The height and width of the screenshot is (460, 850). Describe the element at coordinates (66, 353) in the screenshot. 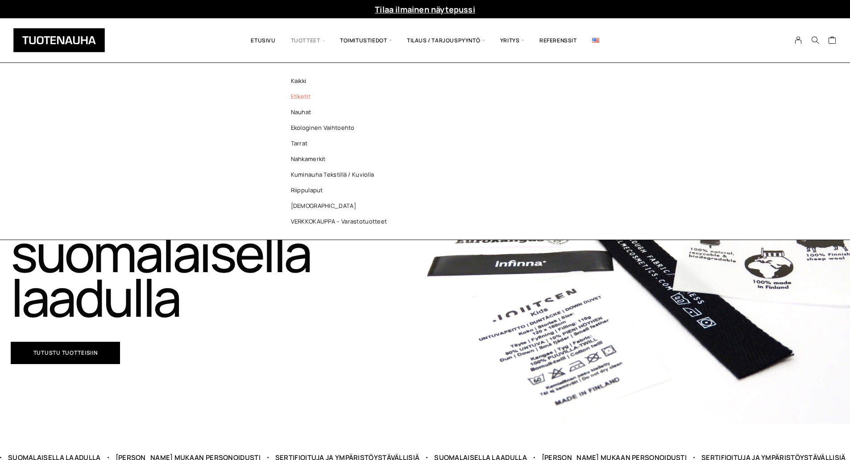

I see `a: Tutustu tuotteisiin` at that location.